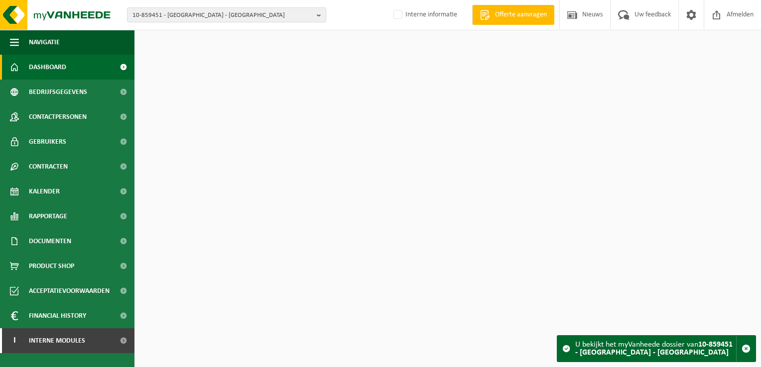 The width and height of the screenshot is (761, 367). I want to click on span: Product Shop, so click(51, 266).